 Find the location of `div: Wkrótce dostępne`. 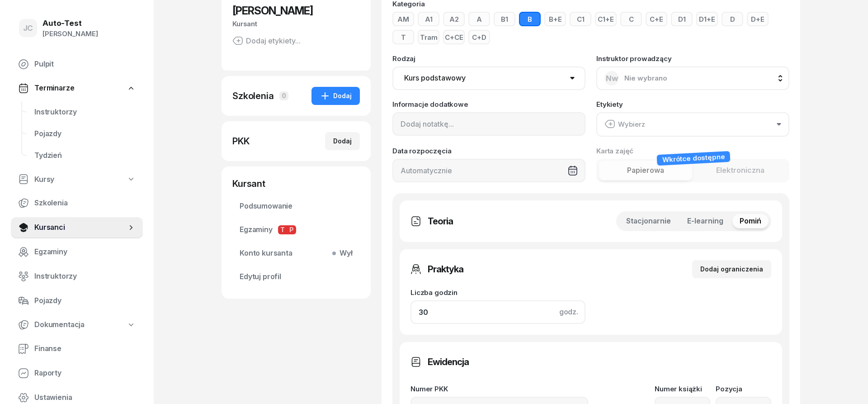

div: Wkrótce dostępne is located at coordinates (693, 158).